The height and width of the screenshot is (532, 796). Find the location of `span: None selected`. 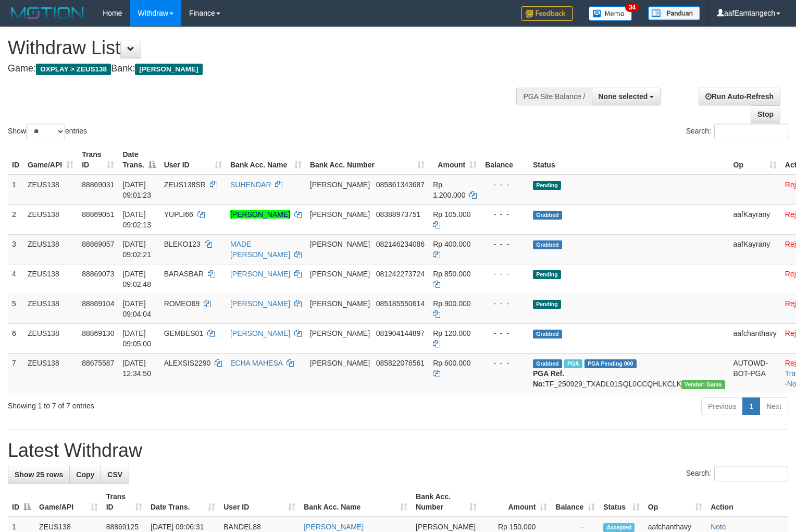

span: None selected is located at coordinates (624, 97).